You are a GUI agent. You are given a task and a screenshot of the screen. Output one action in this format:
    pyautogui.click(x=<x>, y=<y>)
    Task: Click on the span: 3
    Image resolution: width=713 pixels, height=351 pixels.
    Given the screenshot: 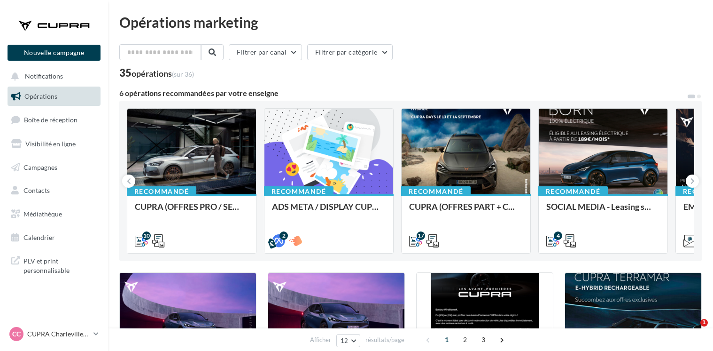 What is the action you would take?
    pyautogui.click(x=484, y=339)
    